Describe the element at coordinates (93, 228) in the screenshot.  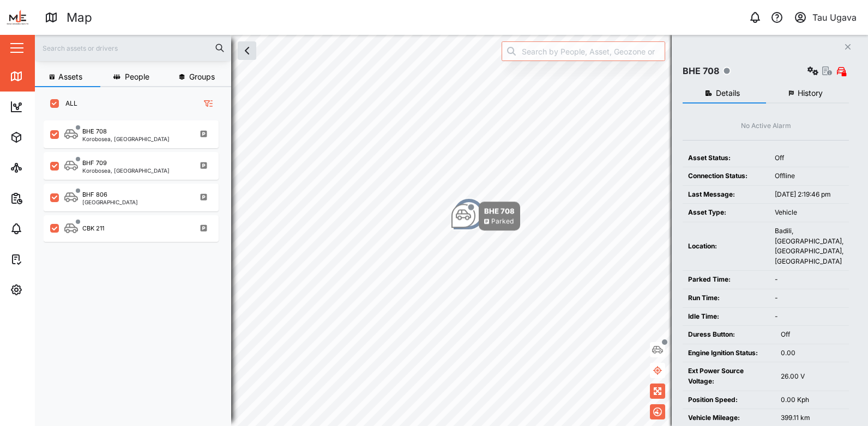
I see `div: CBK 211` at that location.